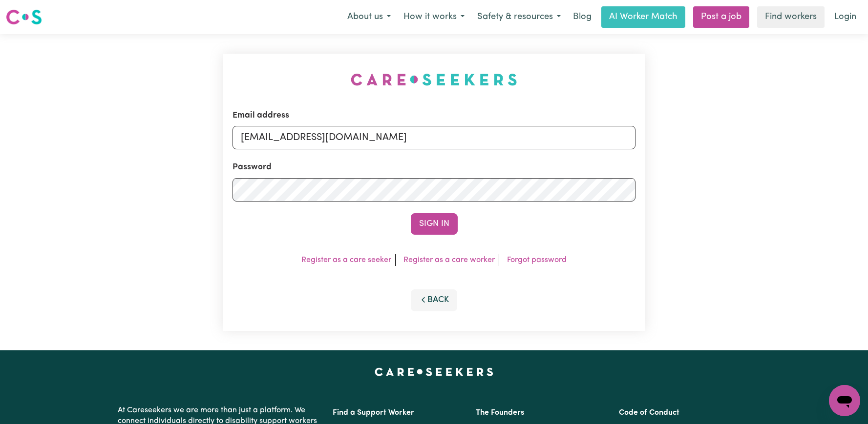 The image size is (868, 424). What do you see at coordinates (721, 17) in the screenshot?
I see `a: Post a job` at bounding box center [721, 17].